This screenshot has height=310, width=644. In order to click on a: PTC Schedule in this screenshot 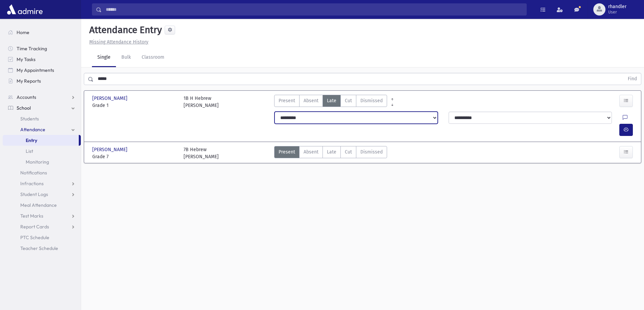, I will do `click(41, 238)`.